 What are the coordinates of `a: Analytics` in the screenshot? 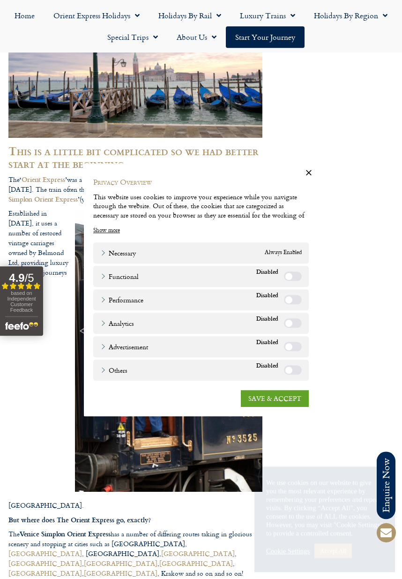 It's located at (117, 322).